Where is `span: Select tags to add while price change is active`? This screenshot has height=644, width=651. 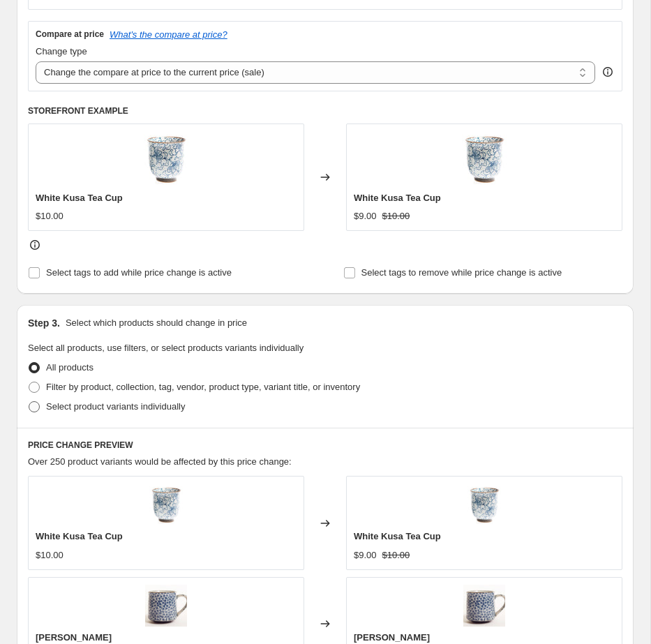 span: Select tags to add while price change is active is located at coordinates (138, 272).